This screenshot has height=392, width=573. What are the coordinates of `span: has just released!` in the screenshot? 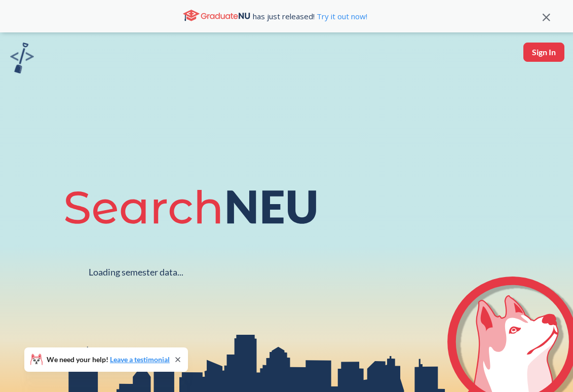 It's located at (310, 16).